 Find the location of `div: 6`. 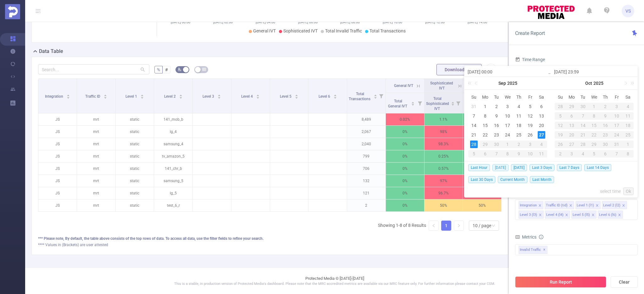

div: 6 is located at coordinates (541, 107).